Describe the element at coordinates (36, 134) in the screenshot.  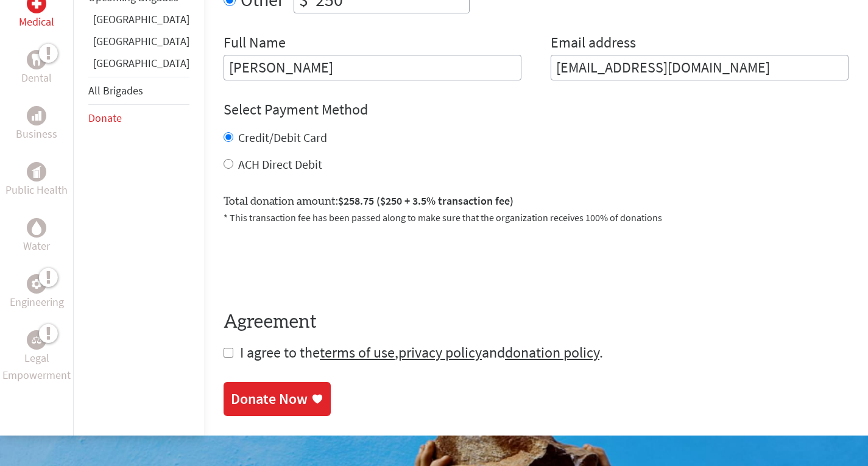
I see `p: Business` at that location.